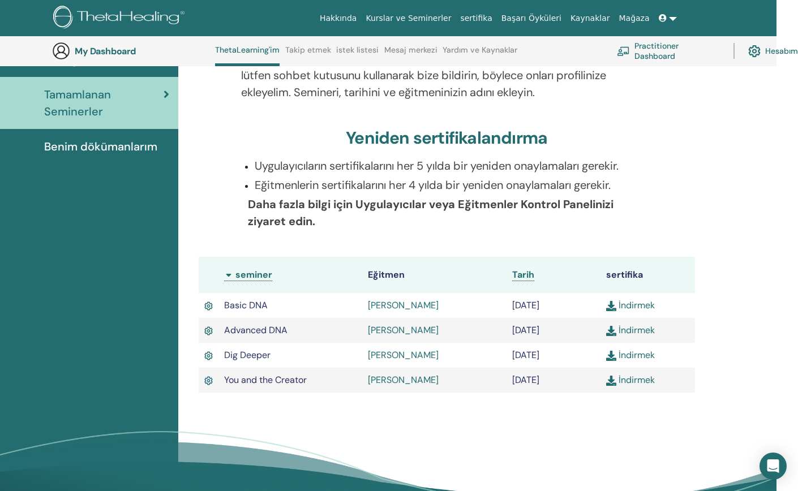 This screenshot has width=798, height=491. Describe the element at coordinates (101, 147) in the screenshot. I see `span: Benim dökümanlarım` at that location.